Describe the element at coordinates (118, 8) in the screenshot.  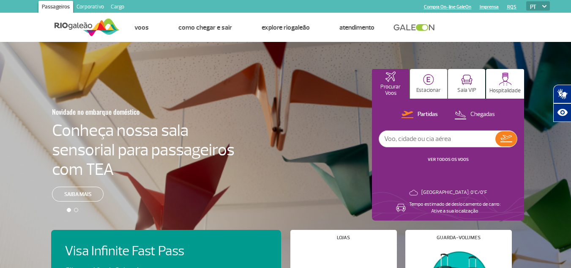
I see `a: Cargo` at that location.